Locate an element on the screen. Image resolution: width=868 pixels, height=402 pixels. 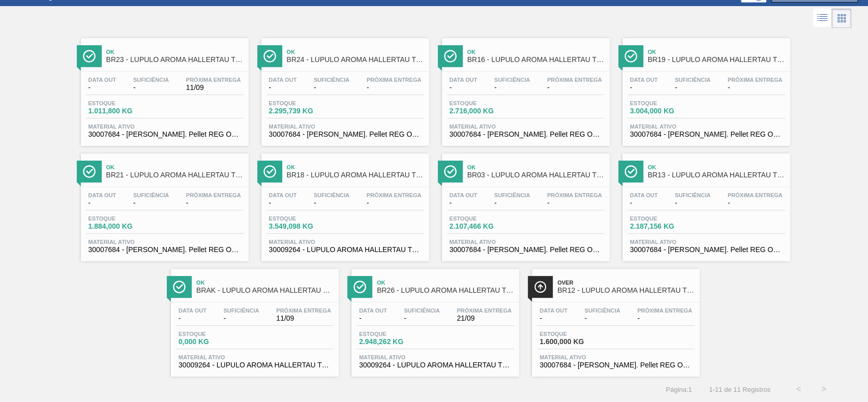
a: ÍconeOkBR03 - LÚPULO AROMA HALLERTAU TRADITION T-90Data out-Suficiência-Próxima Entrega-Estoque2.... is located at coordinates (524, 203).